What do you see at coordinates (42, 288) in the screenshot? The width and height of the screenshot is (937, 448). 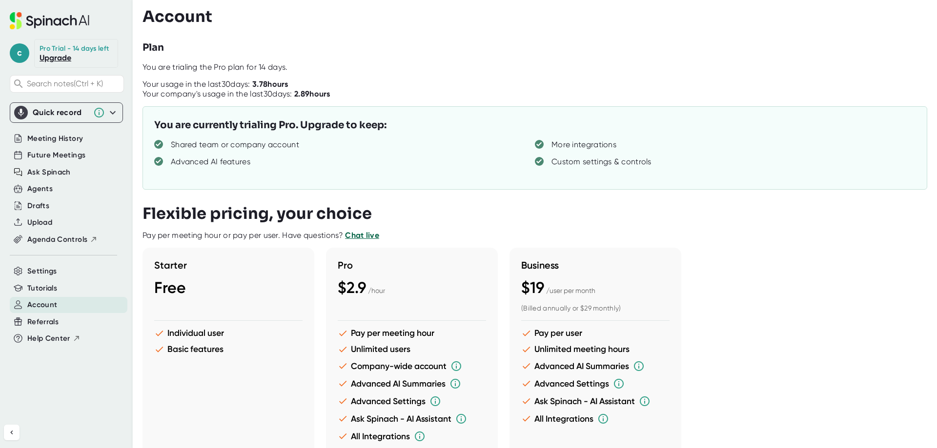 I see `button: Tutorials` at bounding box center [42, 288].